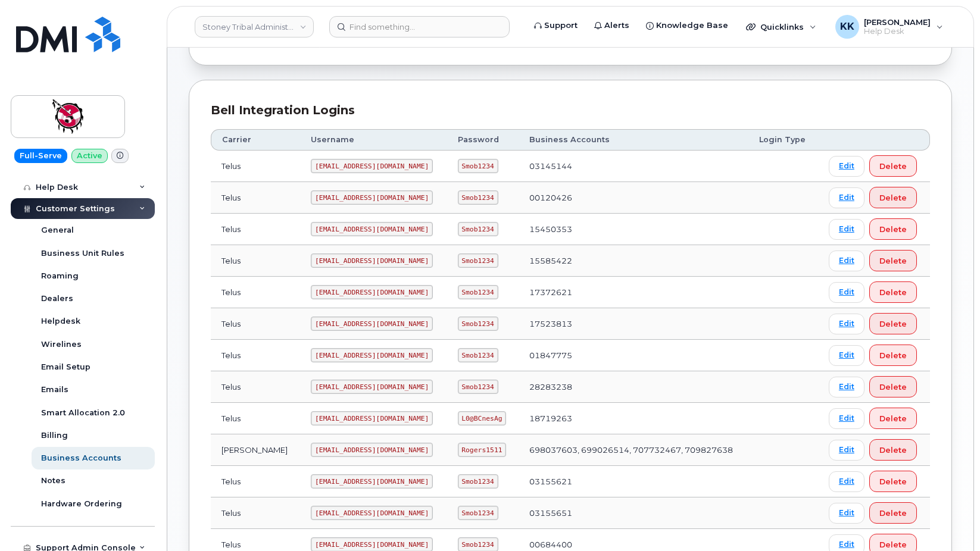  What do you see at coordinates (556, 26) in the screenshot?
I see `a: Support` at bounding box center [556, 26].